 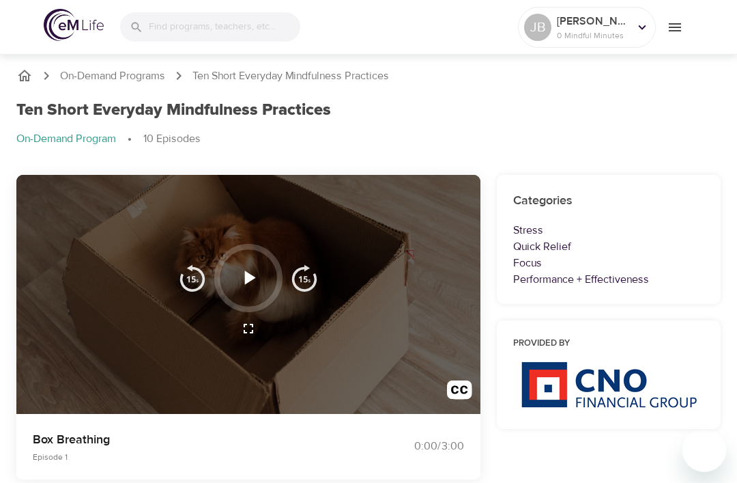 I want to click on h6: Provided by, so click(x=609, y=343).